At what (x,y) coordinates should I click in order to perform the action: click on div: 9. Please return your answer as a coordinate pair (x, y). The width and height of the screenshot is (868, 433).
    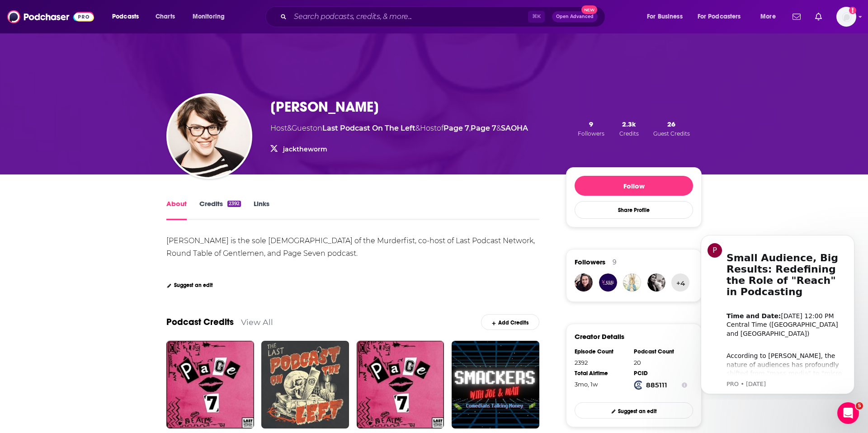
    Looking at the image, I should click on (614, 262).